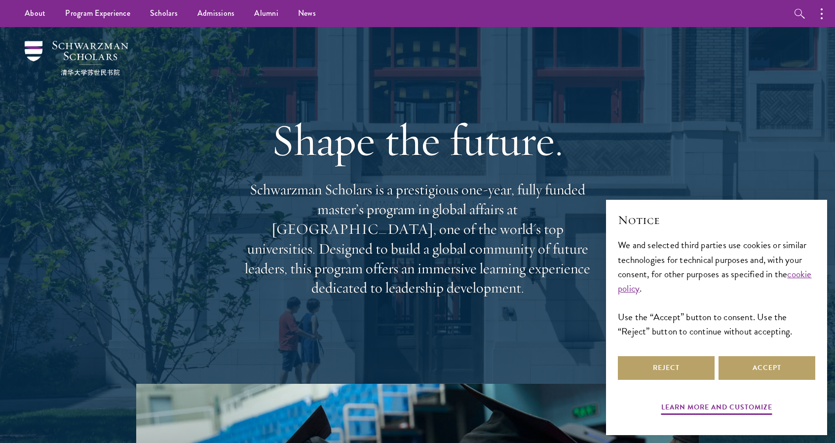 The width and height of the screenshot is (835, 443). Describe the element at coordinates (77, 58) in the screenshot. I see `img: Schwarzman Scholars` at that location.